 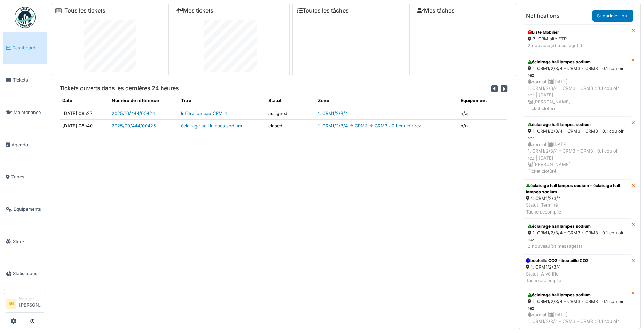 I want to click on div: éclairage hall lampes sodium - éclairage hall lampes sodium, so click(x=577, y=189).